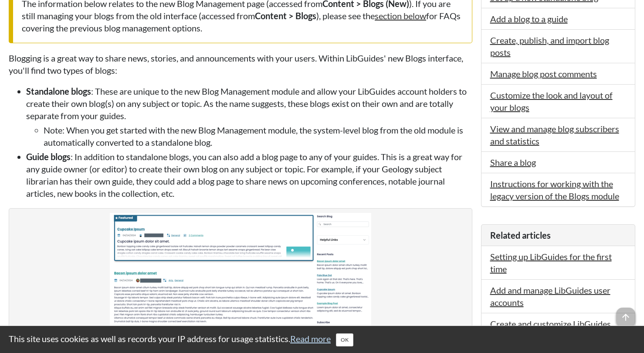 The image size is (644, 353). I want to click on a: Add and manage LibGuides user accounts, so click(550, 296).